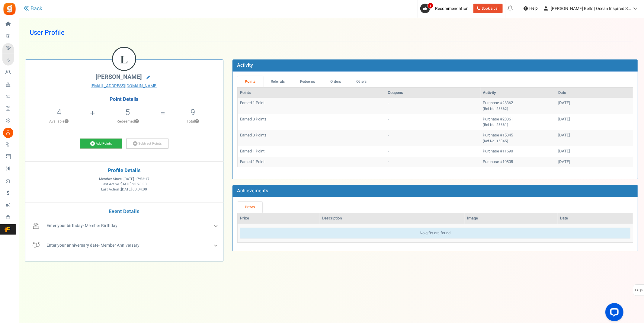 Image resolution: width=644 pixels, height=323 pixels. Describe the element at coordinates (250, 207) in the screenshot. I see `a: Prizes` at that location.